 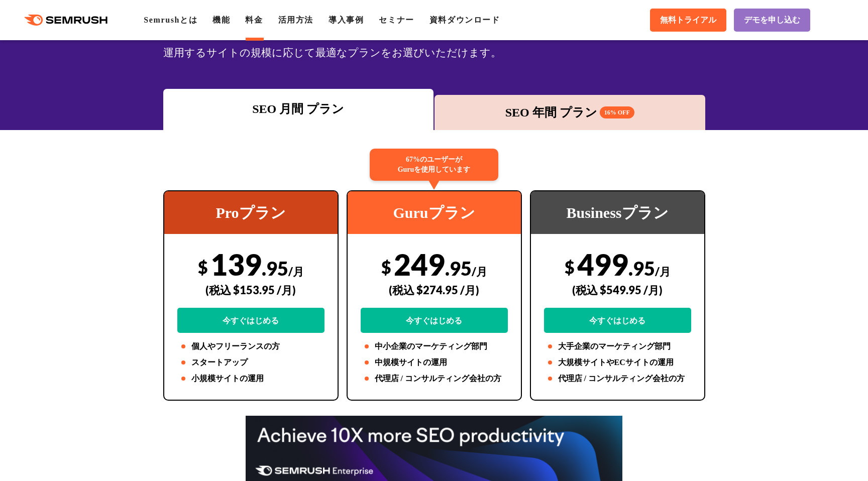 I want to click on div: (税込 $153.95 /月), so click(x=251, y=290).